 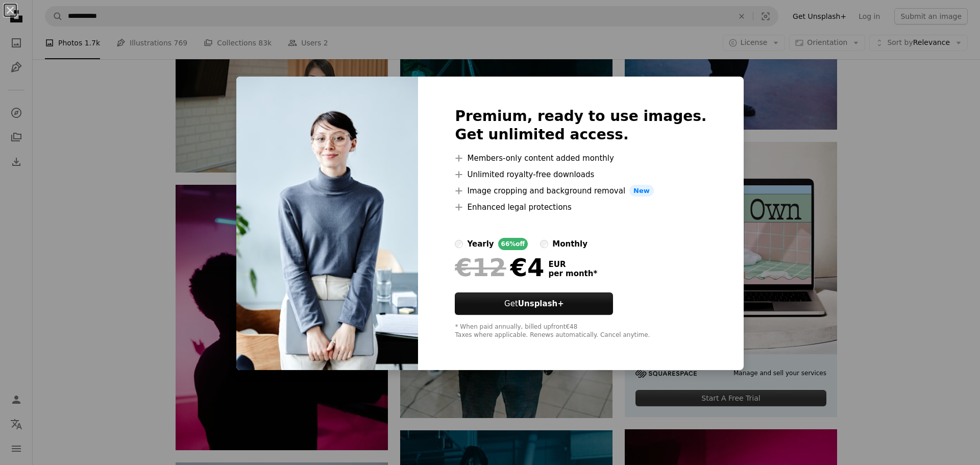 I want to click on span: €12, so click(x=480, y=267).